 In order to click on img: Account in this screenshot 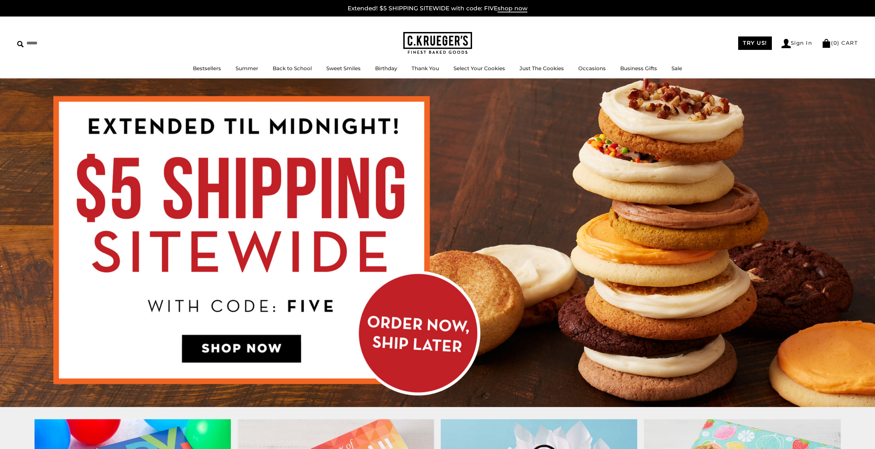, I will do `click(786, 43)`.